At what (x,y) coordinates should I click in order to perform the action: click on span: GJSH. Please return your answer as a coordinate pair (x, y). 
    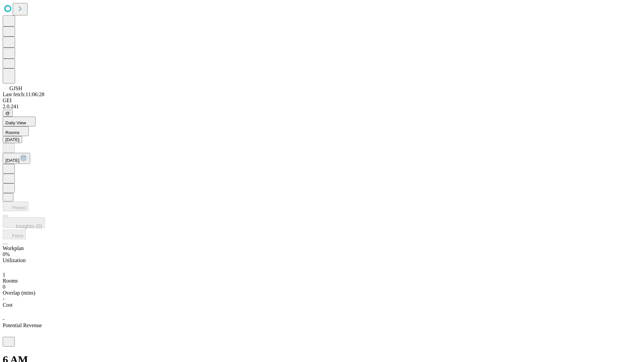
    Looking at the image, I should click on (16, 88).